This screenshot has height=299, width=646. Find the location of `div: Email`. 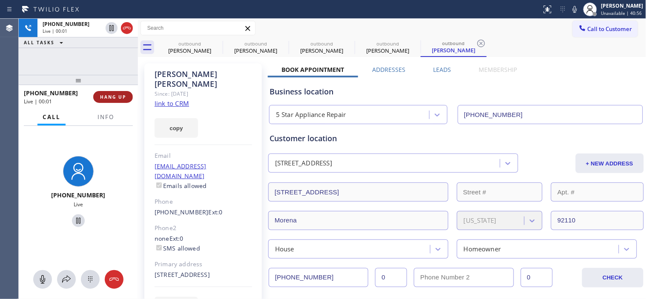

div: Email is located at coordinates (203, 156).